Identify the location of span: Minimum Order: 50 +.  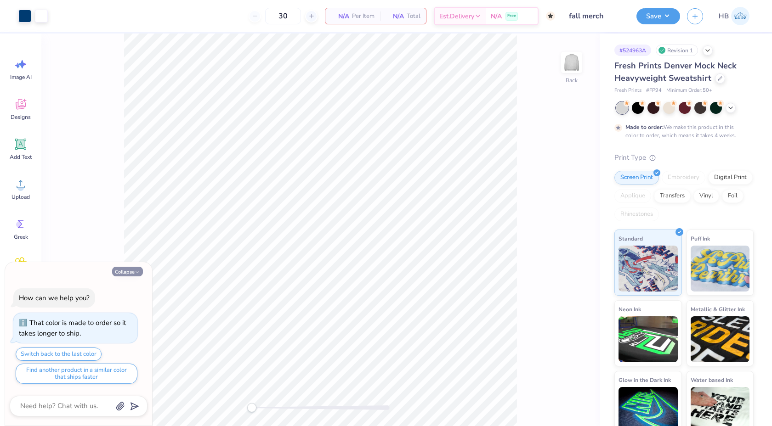
(689, 91).